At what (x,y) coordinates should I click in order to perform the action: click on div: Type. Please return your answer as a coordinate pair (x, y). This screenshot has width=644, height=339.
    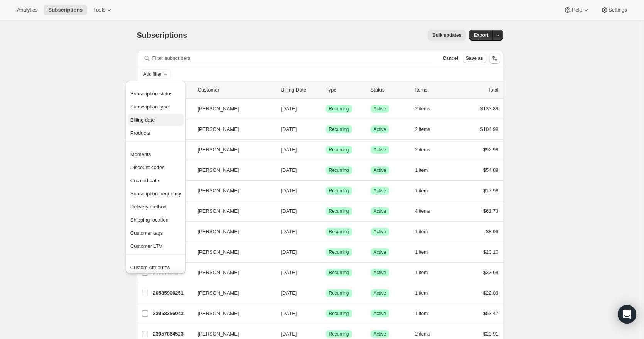
    Looking at the image, I should click on (345, 90).